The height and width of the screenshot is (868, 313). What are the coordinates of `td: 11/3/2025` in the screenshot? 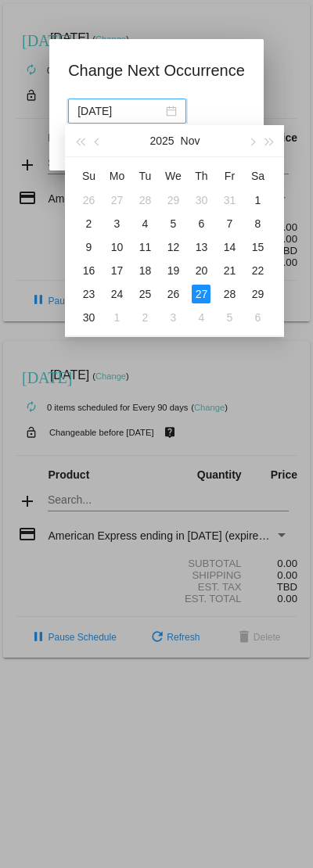 It's located at (116, 224).